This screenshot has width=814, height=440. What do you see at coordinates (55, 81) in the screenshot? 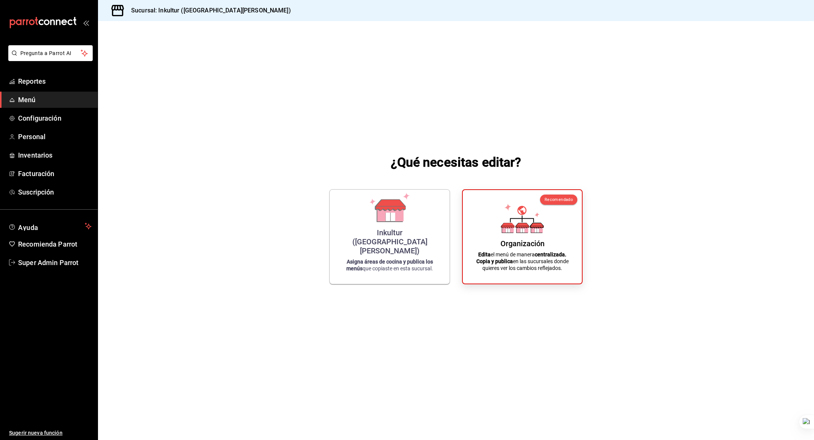
I see `span: Reportes` at bounding box center [55, 81].